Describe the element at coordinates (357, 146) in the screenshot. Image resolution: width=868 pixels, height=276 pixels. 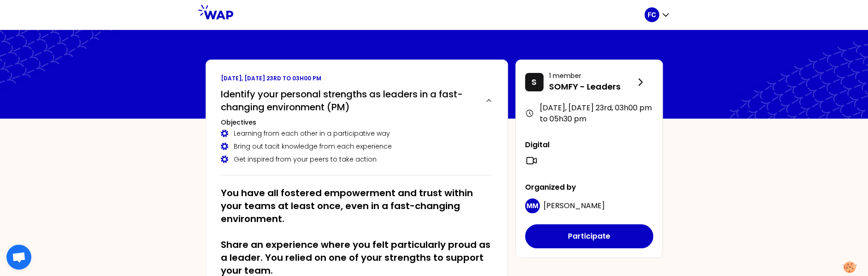
I see `div: Bring out tacit knowledge from each experience` at that location.